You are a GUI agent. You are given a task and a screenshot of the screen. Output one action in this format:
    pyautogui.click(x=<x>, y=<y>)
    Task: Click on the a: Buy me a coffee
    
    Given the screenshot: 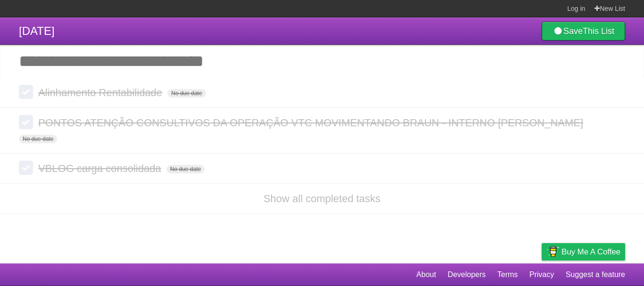 What is the action you would take?
    pyautogui.click(x=583, y=252)
    